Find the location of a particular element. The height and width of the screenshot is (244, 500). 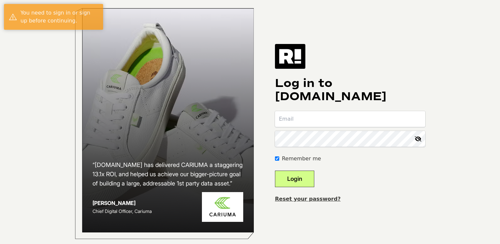

img: Retention.com is located at coordinates (290, 56).